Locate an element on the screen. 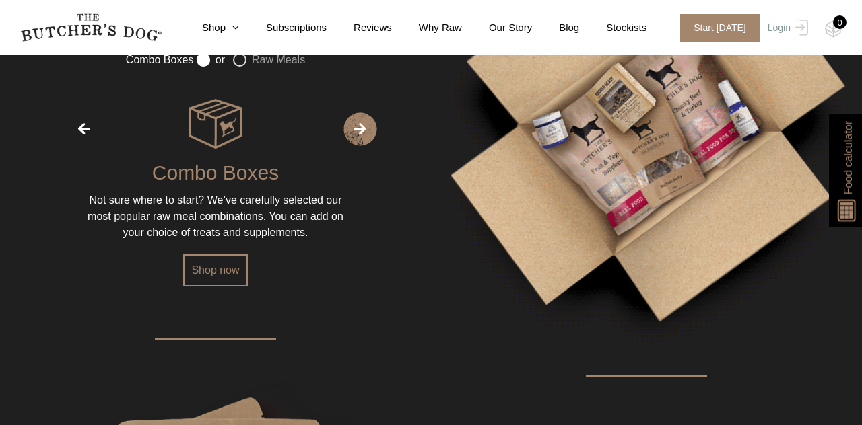 The image size is (862, 425). div: 0 is located at coordinates (839, 22).